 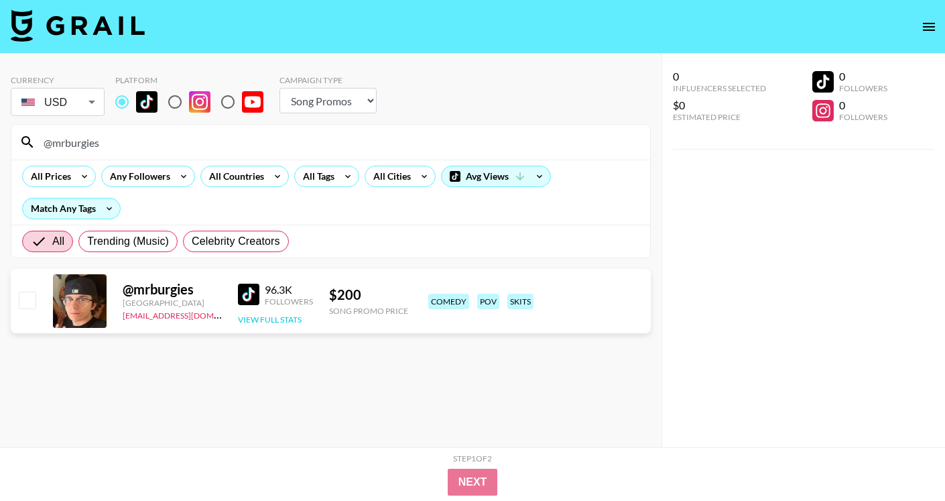 What do you see at coordinates (253, 102) in the screenshot?
I see `img: YouTube` at bounding box center [253, 102].